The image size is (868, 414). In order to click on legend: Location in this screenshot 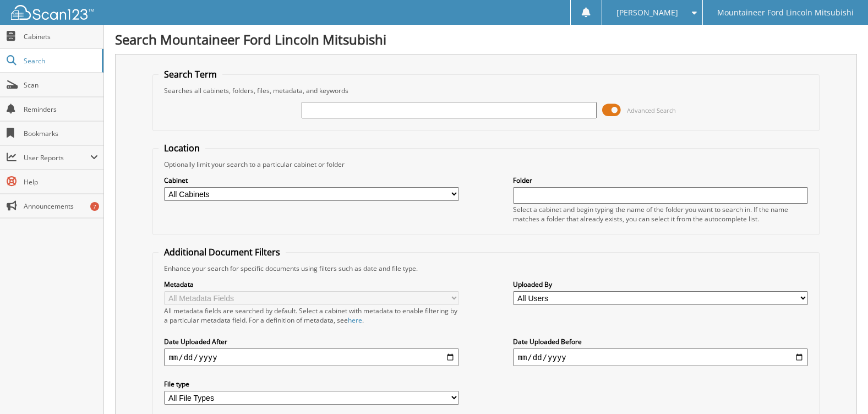, I will do `click(182, 148)`.